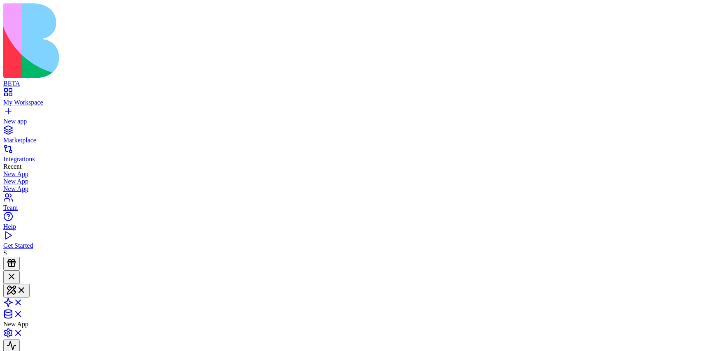 This screenshot has height=351, width=703. Describe the element at coordinates (351, 242) in the screenshot. I see `a: Get Started` at that location.